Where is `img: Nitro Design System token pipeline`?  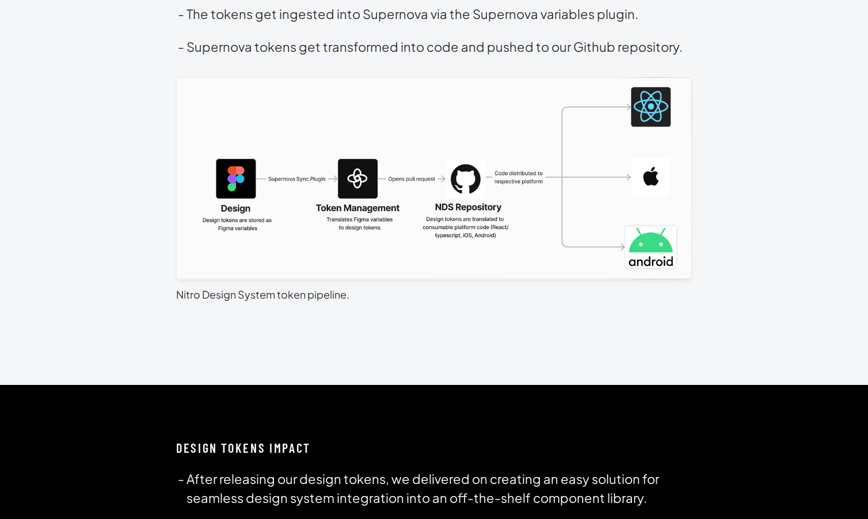
img: Nitro Design System token pipeline is located at coordinates (434, 178).